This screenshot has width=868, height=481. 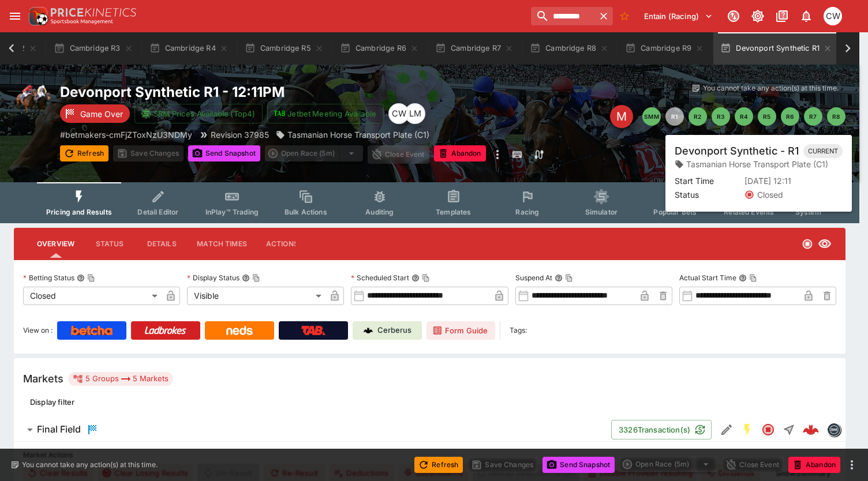 What do you see at coordinates (768, 429) in the screenshot?
I see `button: Closed` at bounding box center [768, 429].